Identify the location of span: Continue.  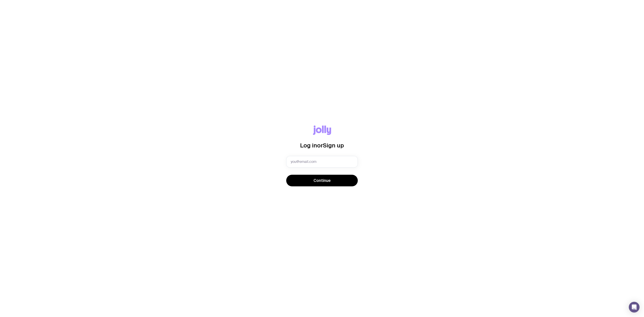
(322, 180).